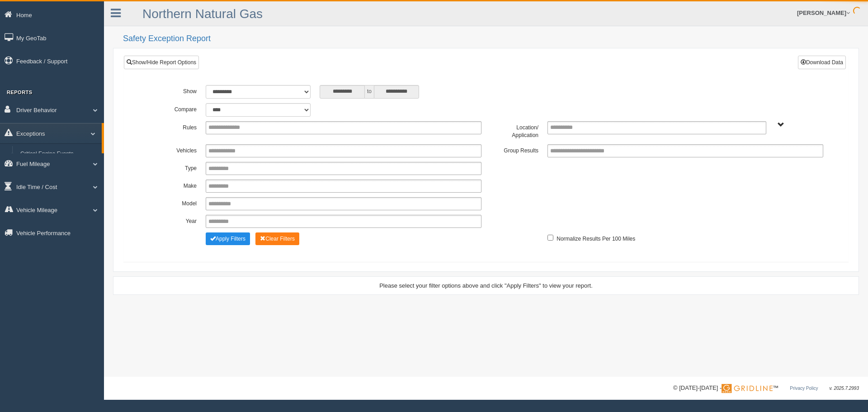 The height and width of the screenshot is (412, 868). I want to click on a: Critical Engine Events, so click(59, 154).